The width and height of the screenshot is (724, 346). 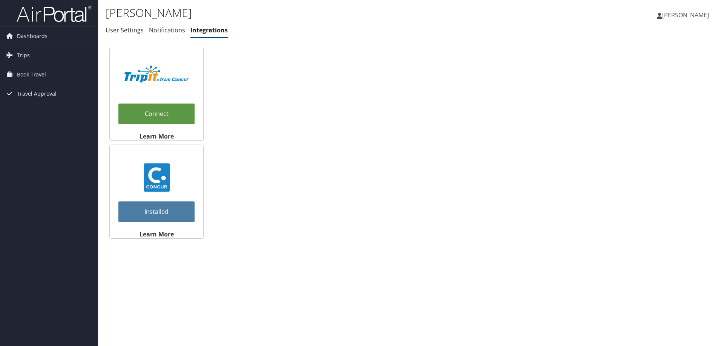 What do you see at coordinates (37, 94) in the screenshot?
I see `span: Travel Approval` at bounding box center [37, 94].